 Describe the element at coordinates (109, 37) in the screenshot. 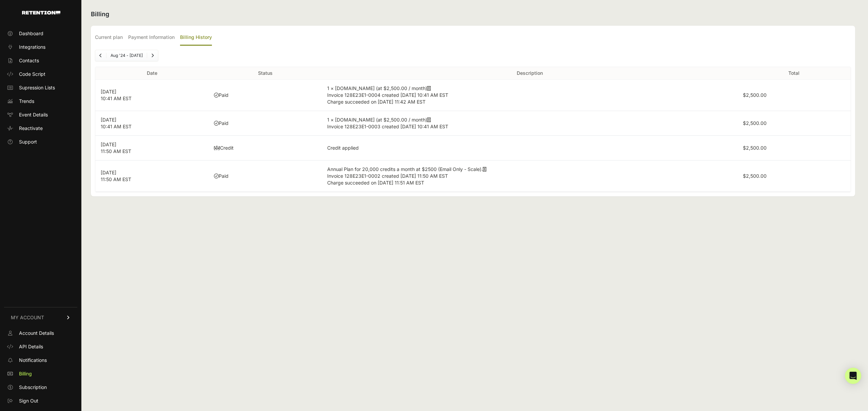

I see `label: Current plan` at that location.